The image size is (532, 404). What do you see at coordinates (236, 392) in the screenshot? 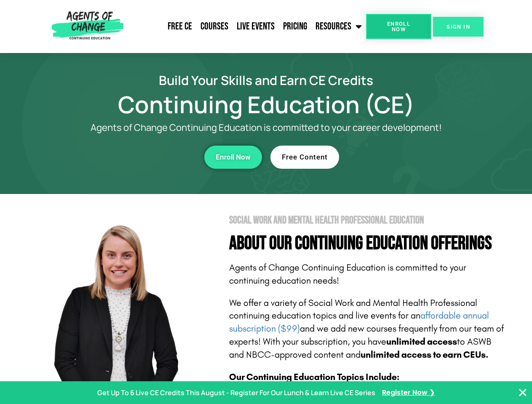
I see `p: Get Up To 6 Live CE Credits This August - Register For Our Lunch & Learn Live CE Series` at bounding box center [236, 392].